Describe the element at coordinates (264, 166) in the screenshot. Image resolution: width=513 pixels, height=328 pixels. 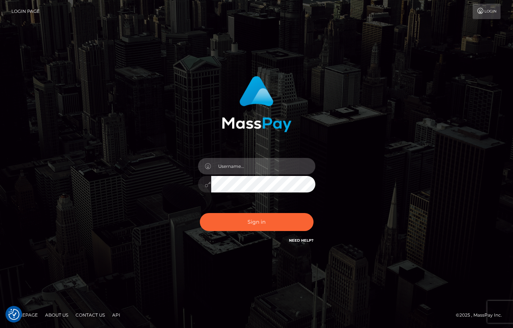
I see `input: Username...` at that location.